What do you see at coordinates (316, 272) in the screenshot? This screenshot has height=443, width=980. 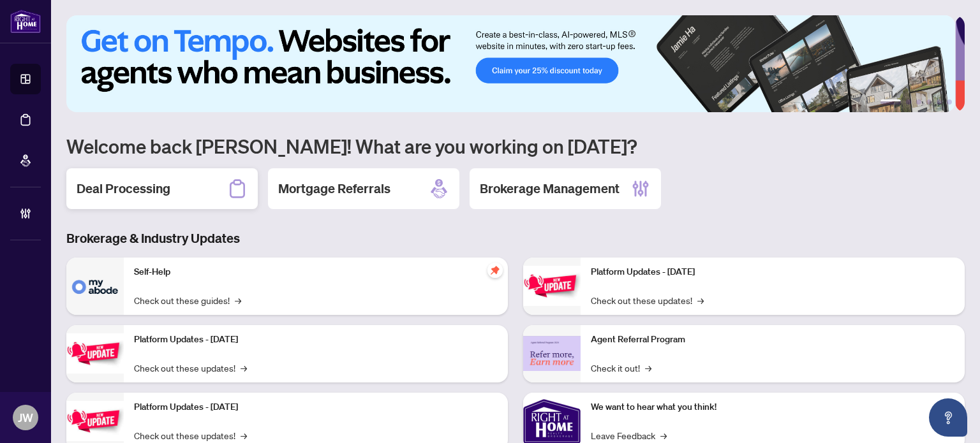 I see `p: Self-Help` at bounding box center [316, 272].